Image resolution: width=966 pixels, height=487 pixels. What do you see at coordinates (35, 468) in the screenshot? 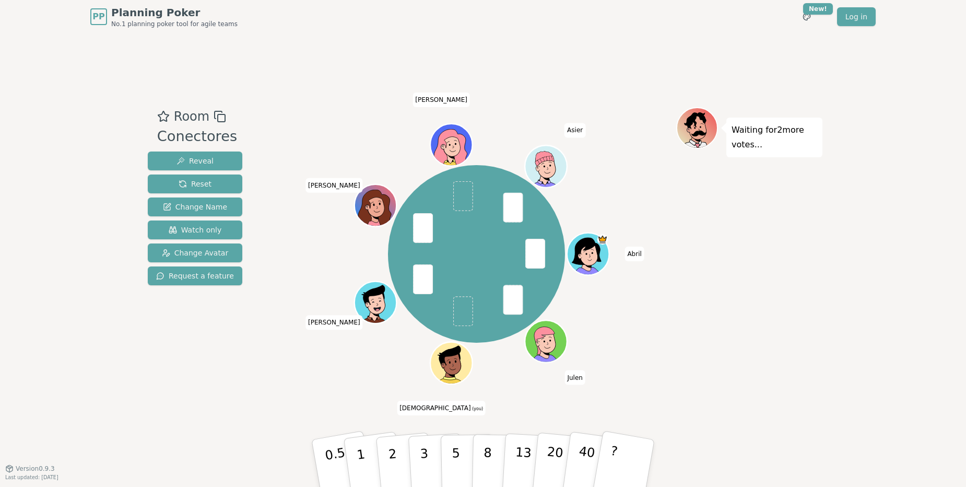
I see `span: Version 0.9.3` at bounding box center [35, 468].